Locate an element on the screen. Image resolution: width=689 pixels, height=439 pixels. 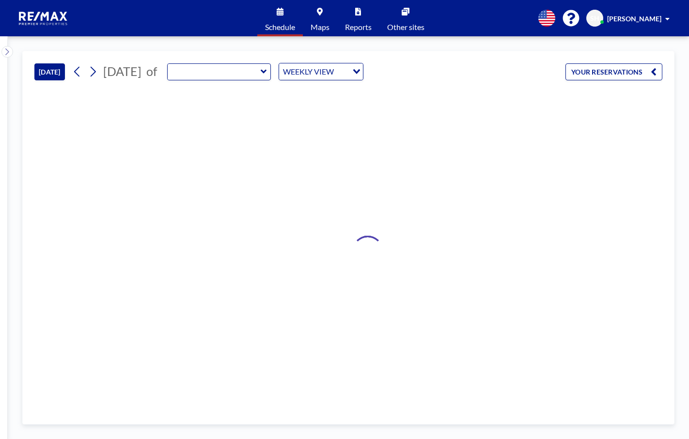
span: Reports is located at coordinates (358, 27).